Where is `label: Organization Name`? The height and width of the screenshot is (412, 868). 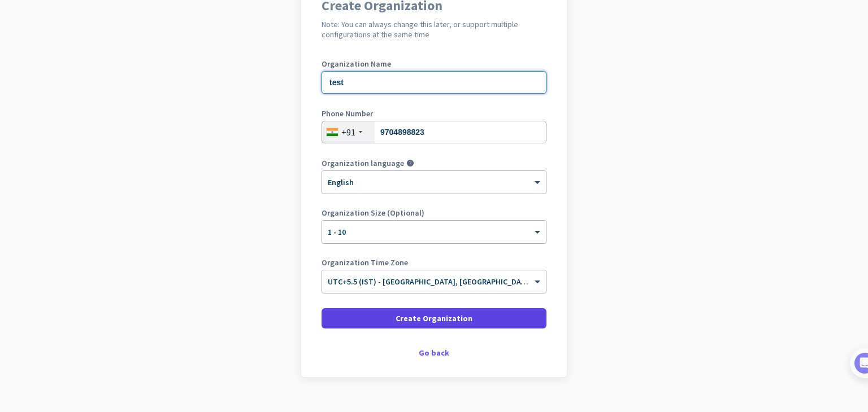
label: Organization Name is located at coordinates (434, 64).